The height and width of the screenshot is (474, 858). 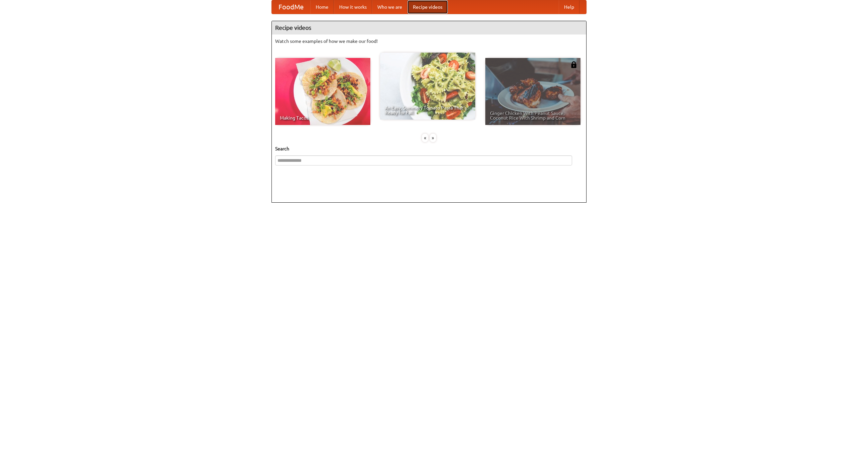 What do you see at coordinates (323, 91) in the screenshot?
I see `a: Making Tacos` at bounding box center [323, 91].